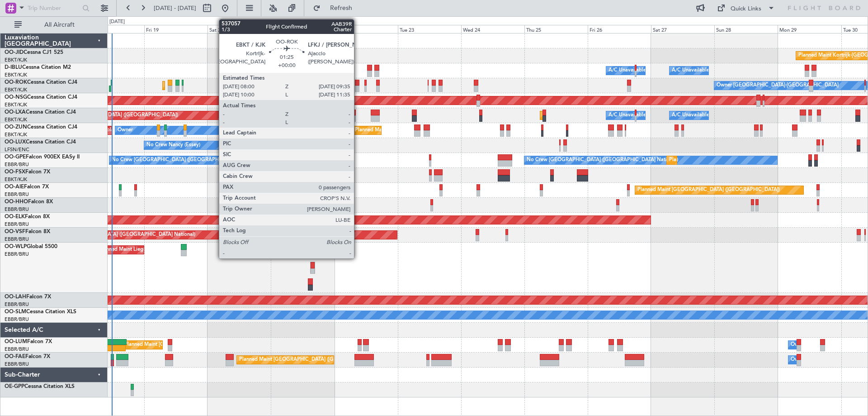 This screenshot has width=868, height=416. Describe the element at coordinates (746, 29) in the screenshot. I see `div: Sun 28` at that location.